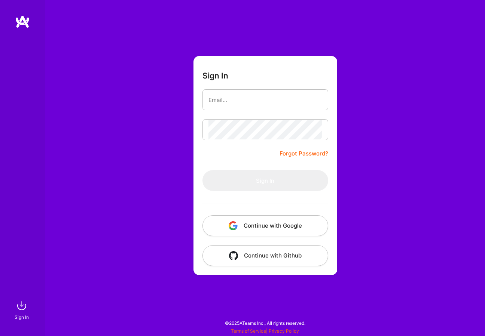 The image size is (485, 336). I want to click on input: Email..., so click(265, 100).